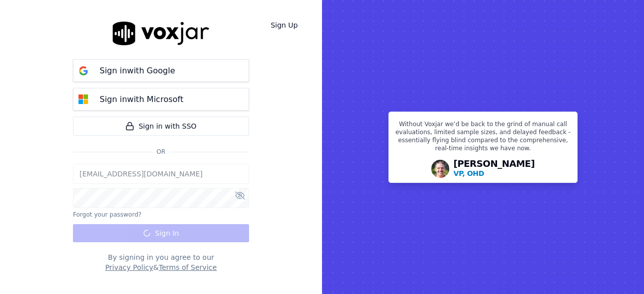 The height and width of the screenshot is (294, 644). What do you see at coordinates (161, 174) in the screenshot?
I see `input: Email` at bounding box center [161, 174].